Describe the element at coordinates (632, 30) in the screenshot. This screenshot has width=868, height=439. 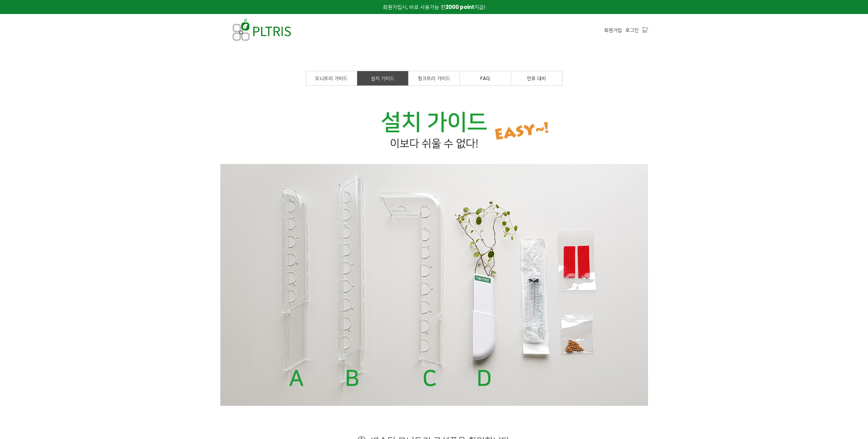
I see `span: 로그인` at that location.